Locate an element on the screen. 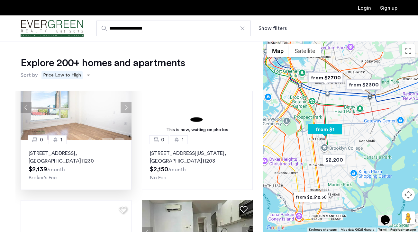 The height and width of the screenshot is (232, 418). a: Registration is located at coordinates (389, 8).